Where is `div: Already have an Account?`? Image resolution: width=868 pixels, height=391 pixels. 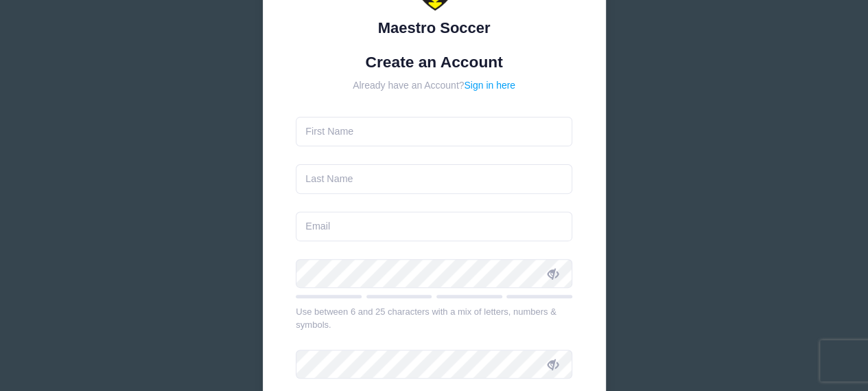 div: Already have an Account? is located at coordinates (434, 85).